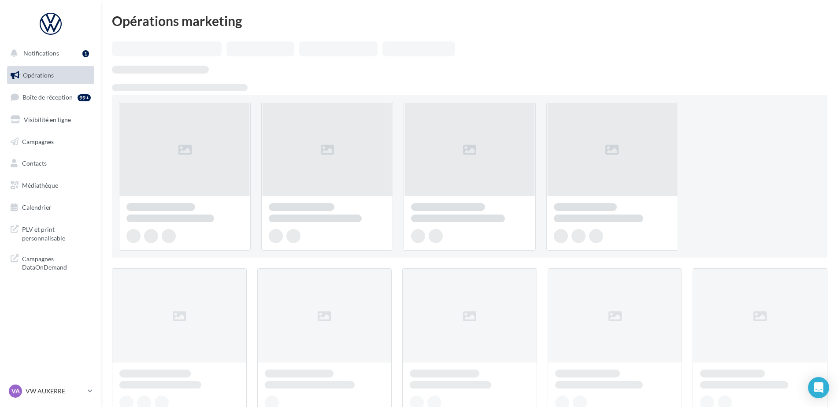  Describe the element at coordinates (51, 391) in the screenshot. I see `a: VA VW AUXERRE` at that location.